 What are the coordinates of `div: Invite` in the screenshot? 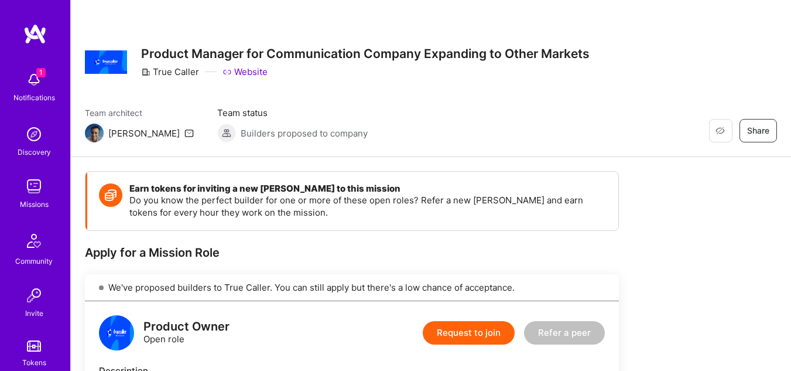 It's located at (34, 313).